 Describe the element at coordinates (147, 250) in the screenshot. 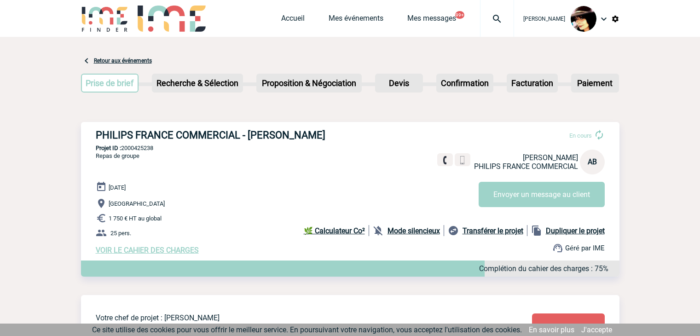

I see `span: VOIR LE CAHIER DES CHARGES` at that location.